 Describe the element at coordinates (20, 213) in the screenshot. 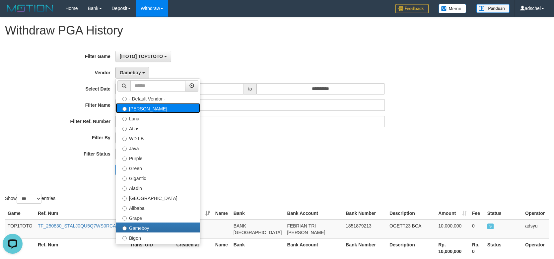

I see `th: Game` at that location.